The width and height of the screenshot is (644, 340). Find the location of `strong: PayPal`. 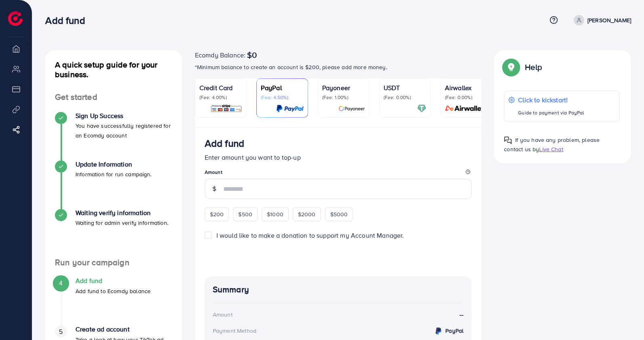

strong: PayPal is located at coordinates (454, 331).